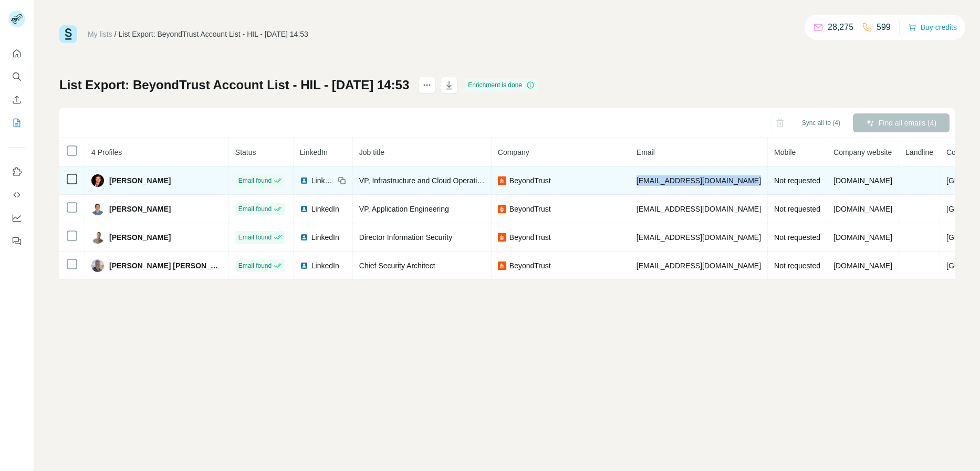 This screenshot has width=980, height=471. Describe the element at coordinates (645, 153) in the screenshot. I see `span: Email` at that location.